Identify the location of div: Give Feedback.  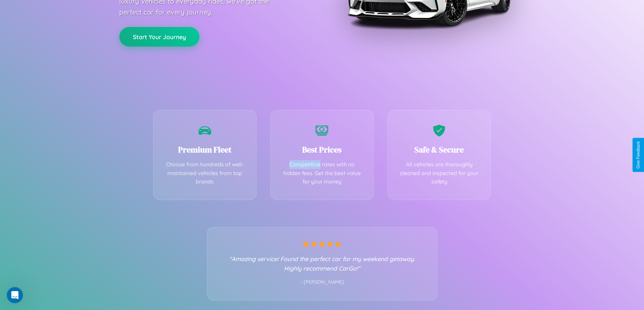
(638, 155).